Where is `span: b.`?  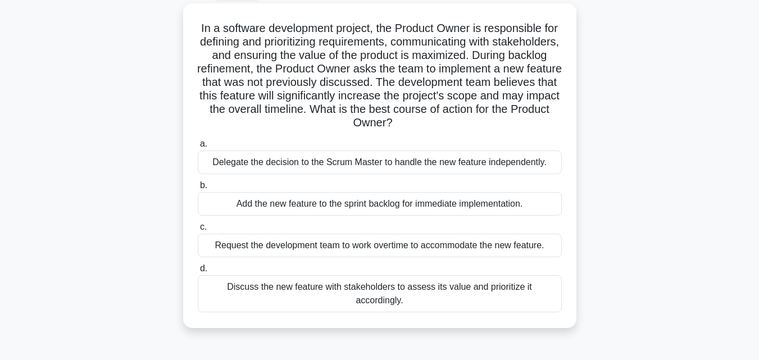 span: b. is located at coordinates (203, 185).